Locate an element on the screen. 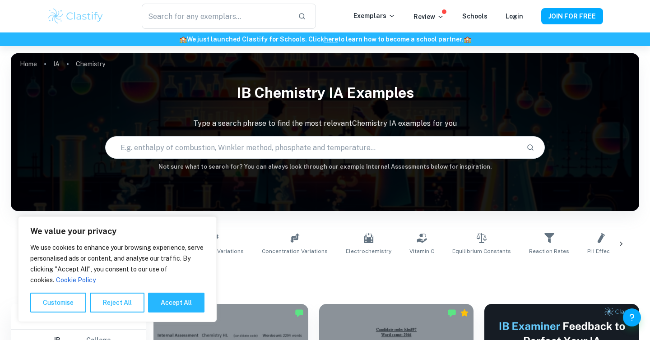 The height and width of the screenshot is (340, 650). button: Help and Feedback is located at coordinates (632, 318).